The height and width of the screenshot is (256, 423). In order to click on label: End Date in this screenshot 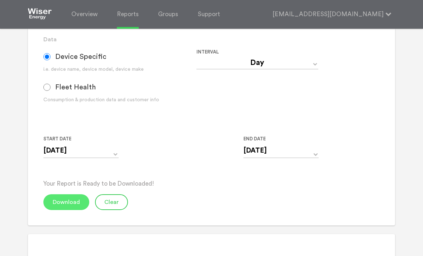, I will do `click(278, 139)`.